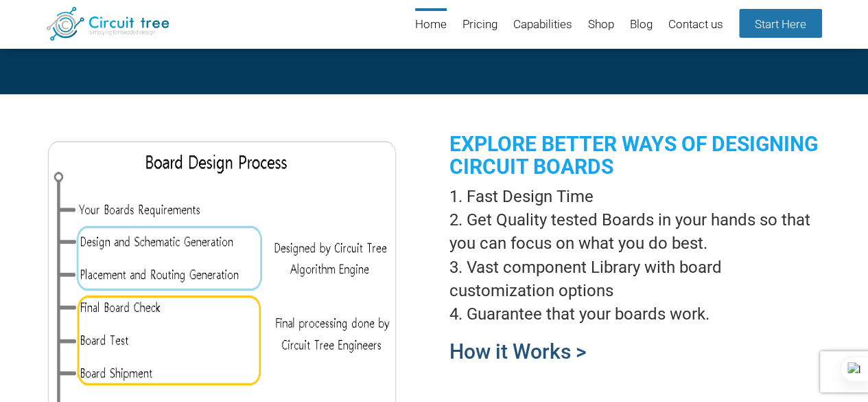 The image size is (868, 402). I want to click on li: Vast component Library with board customization options, so click(635, 279).